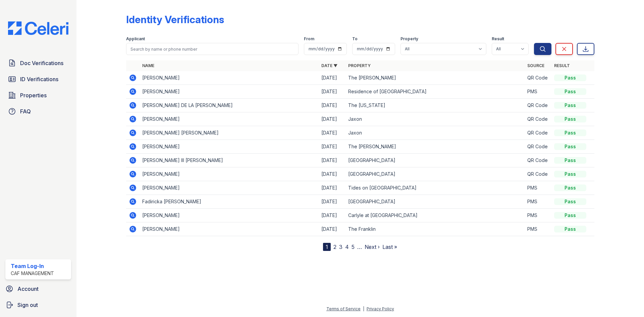 This screenshot has width=644, height=317. I want to click on span: Doc Verifications, so click(42, 63).